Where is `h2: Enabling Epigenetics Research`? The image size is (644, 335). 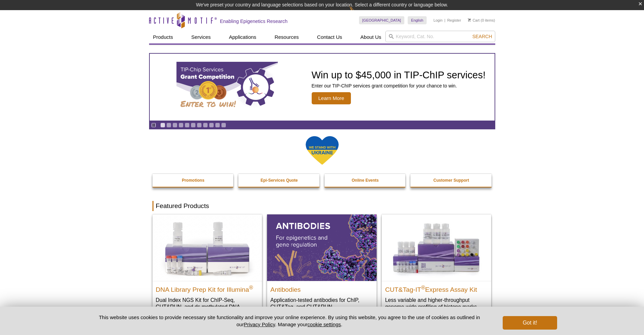
h2: Enabling Epigenetics Research is located at coordinates (254, 21).